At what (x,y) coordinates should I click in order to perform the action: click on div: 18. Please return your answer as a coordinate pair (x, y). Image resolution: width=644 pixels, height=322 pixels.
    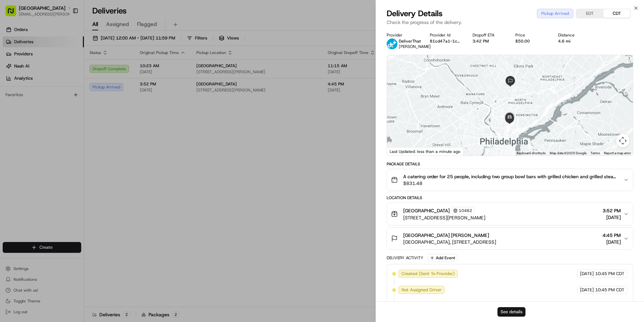
    Looking at the image, I should click on (534, 123).